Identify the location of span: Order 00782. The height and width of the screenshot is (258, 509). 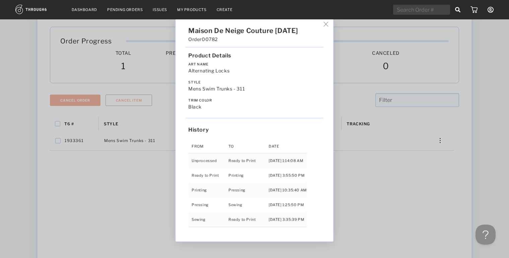
(203, 39).